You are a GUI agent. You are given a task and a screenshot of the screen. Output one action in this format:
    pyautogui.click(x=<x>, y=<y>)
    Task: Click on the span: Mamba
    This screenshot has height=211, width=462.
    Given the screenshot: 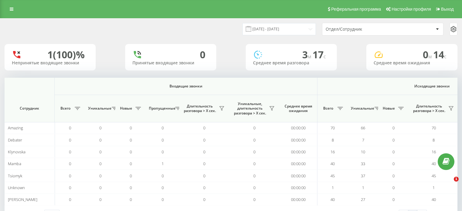 What is the action you would take?
    pyautogui.click(x=15, y=164)
    